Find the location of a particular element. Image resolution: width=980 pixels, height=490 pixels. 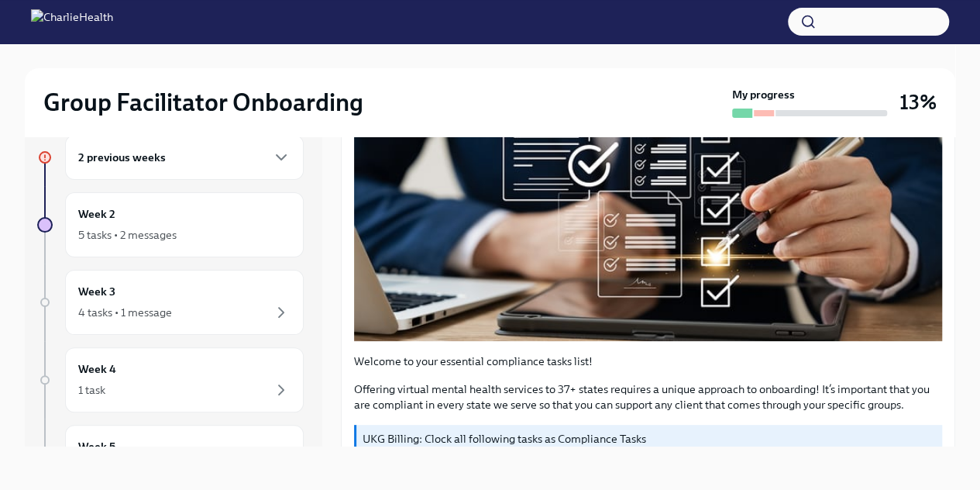

button: Zoom image is located at coordinates (648, 188).